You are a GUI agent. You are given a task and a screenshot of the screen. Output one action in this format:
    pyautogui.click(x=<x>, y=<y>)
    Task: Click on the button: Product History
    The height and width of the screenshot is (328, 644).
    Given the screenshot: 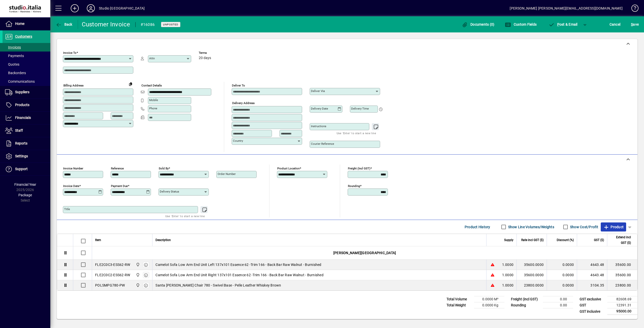 What is the action you would take?
    pyautogui.click(x=477, y=227)
    